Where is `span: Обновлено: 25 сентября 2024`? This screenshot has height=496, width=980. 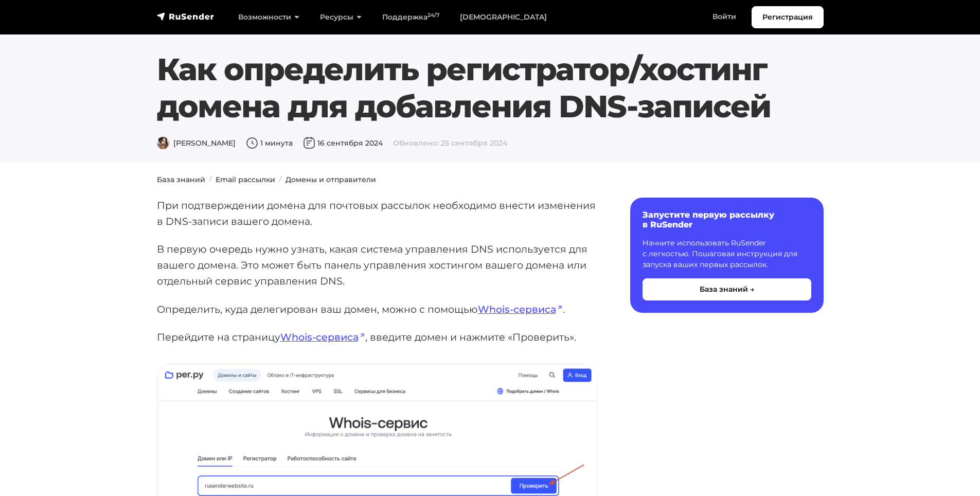
span: Обновлено: 25 сентября 2024 is located at coordinates (450, 143).